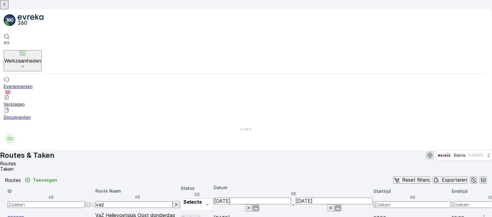 This screenshot has width=492, height=217. Describe the element at coordinates (246, 104) in the screenshot. I see `p: Verslagen` at that location.